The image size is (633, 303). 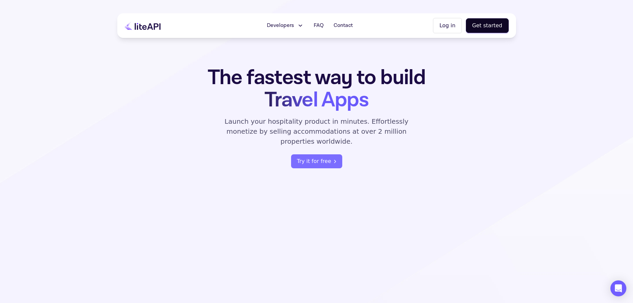 I want to click on a: register, so click(x=317, y=161).